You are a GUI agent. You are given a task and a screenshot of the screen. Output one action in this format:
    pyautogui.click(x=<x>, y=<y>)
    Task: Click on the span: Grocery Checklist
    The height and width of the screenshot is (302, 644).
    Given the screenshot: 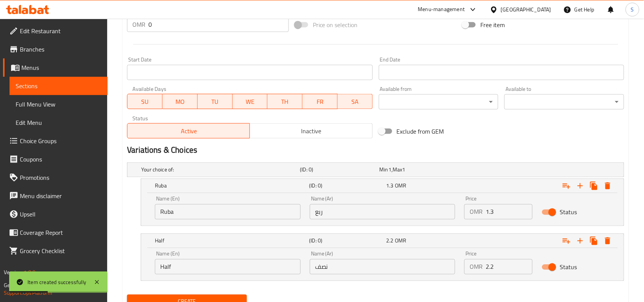 What is the action you would take?
    pyautogui.click(x=61, y=250)
    